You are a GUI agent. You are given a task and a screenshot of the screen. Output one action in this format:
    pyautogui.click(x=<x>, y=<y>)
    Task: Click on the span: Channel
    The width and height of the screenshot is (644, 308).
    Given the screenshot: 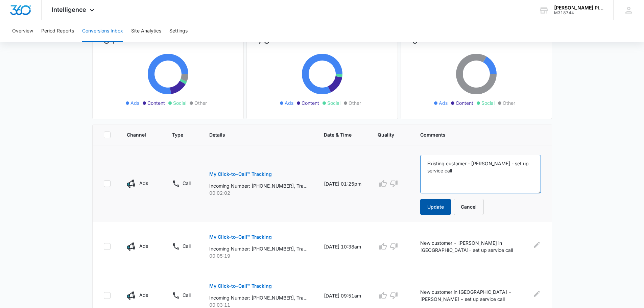 What is the action you would take?
    pyautogui.click(x=136, y=135)
    